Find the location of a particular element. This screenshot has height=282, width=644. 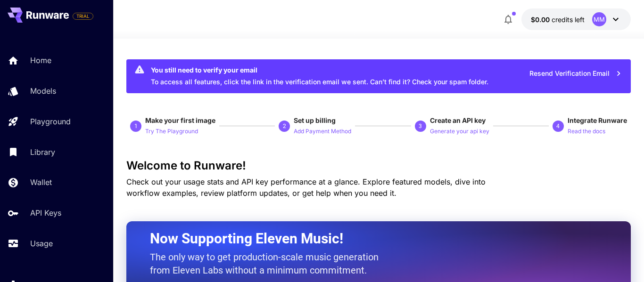

p: Models is located at coordinates (43, 91).